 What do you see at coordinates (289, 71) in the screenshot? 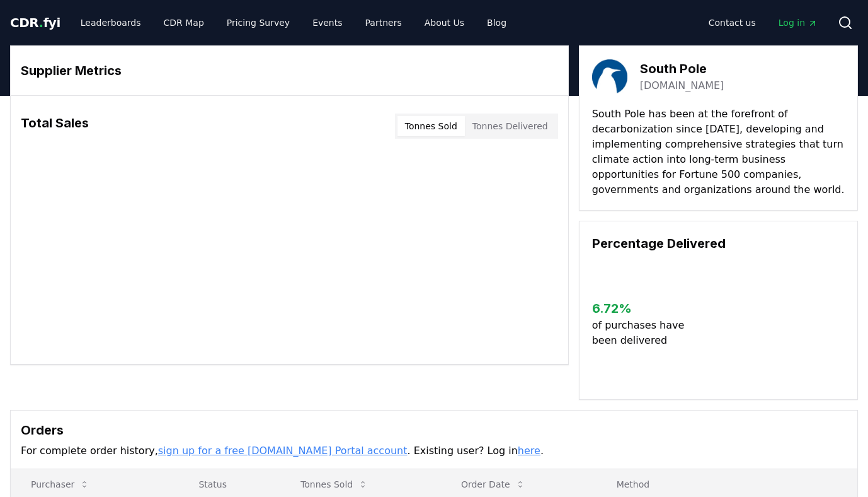
I see `h3: Supplier Metrics` at bounding box center [289, 71].